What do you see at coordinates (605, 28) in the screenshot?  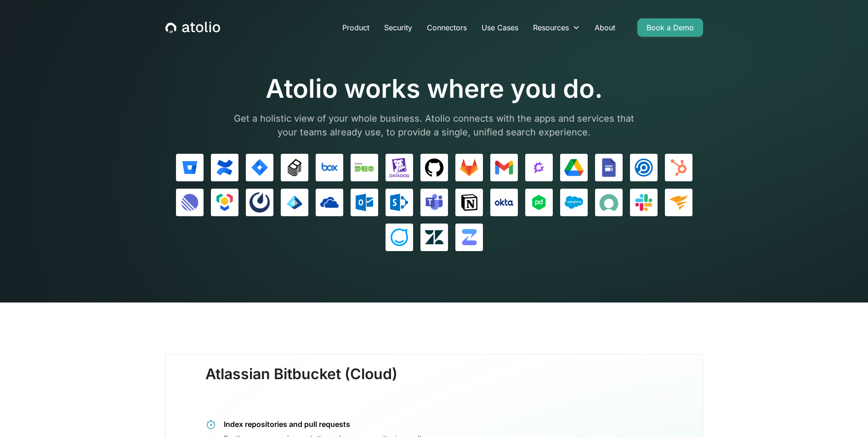 I see `a: About` at bounding box center [605, 28].